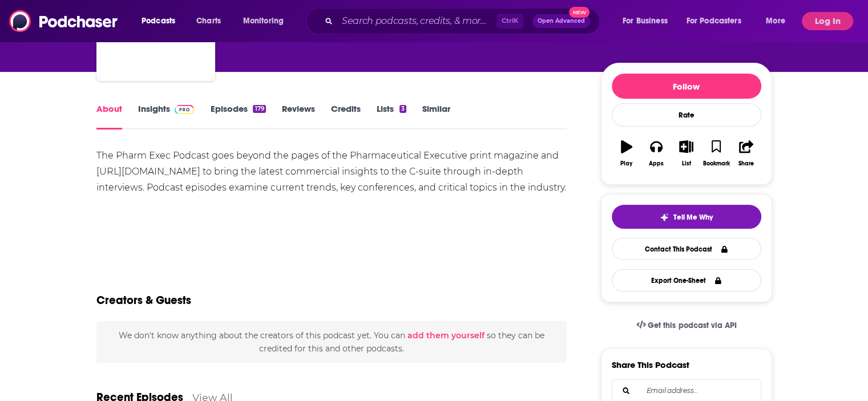 Image resolution: width=868 pixels, height=401 pixels. Describe the element at coordinates (579, 12) in the screenshot. I see `span: New` at that location.